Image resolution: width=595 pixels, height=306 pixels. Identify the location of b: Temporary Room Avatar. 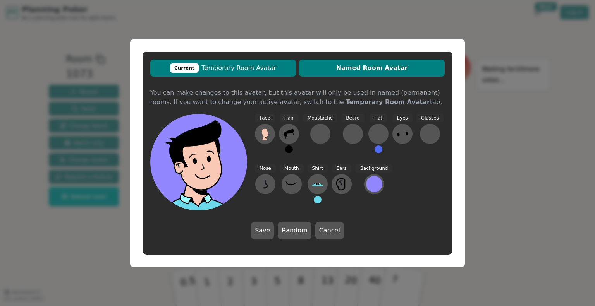
(387, 102).